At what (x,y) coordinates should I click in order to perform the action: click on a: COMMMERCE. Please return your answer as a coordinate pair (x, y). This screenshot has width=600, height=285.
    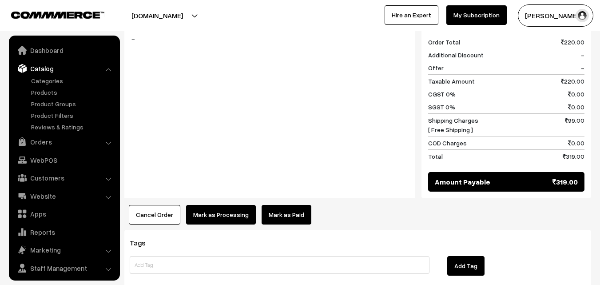
    Looking at the image, I should click on (50, 14).